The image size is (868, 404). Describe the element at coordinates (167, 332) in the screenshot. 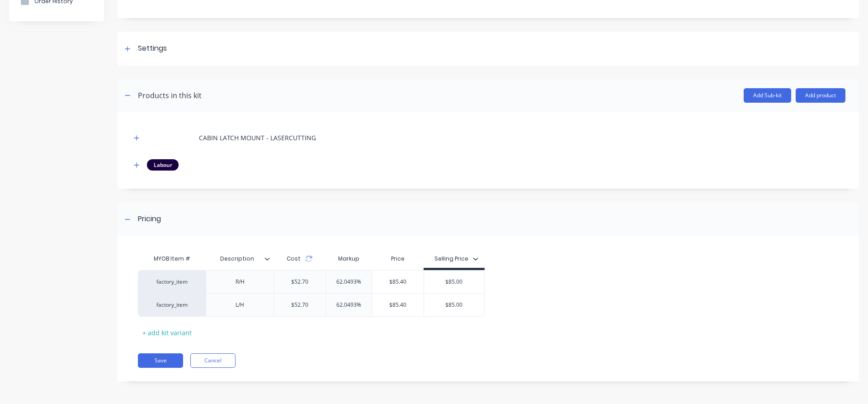

I see `div: + add kit variant` at that location.